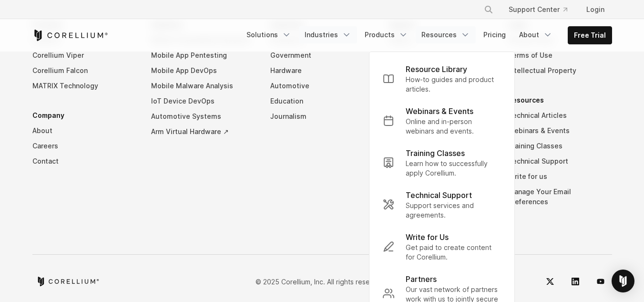  What do you see at coordinates (322, 116) in the screenshot?
I see `a: Journalism` at bounding box center [322, 116].